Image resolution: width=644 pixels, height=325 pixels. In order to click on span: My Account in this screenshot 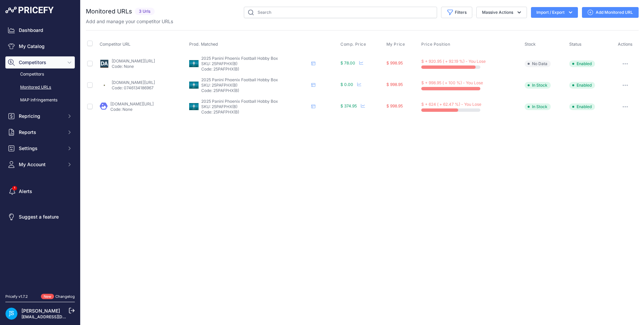, I will do `click(40, 165)`.